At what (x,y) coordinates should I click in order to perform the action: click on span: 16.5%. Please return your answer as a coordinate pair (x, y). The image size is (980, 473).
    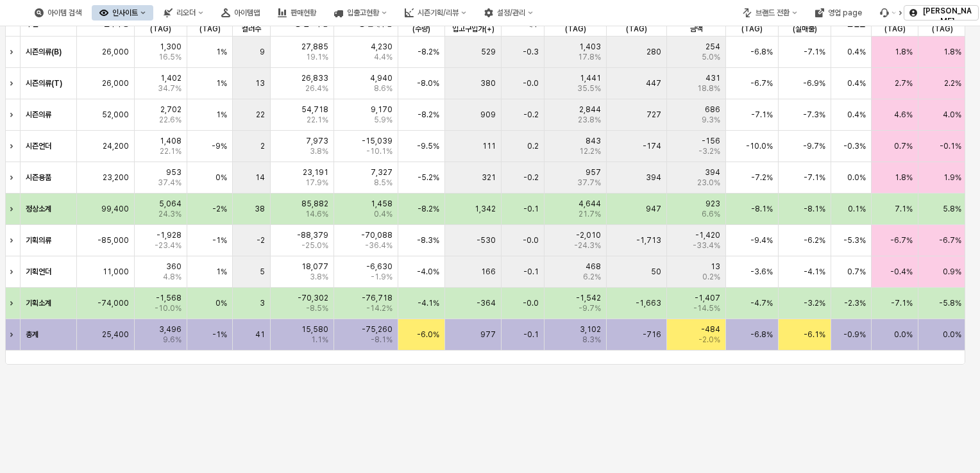
    Looking at the image, I should click on (170, 57).